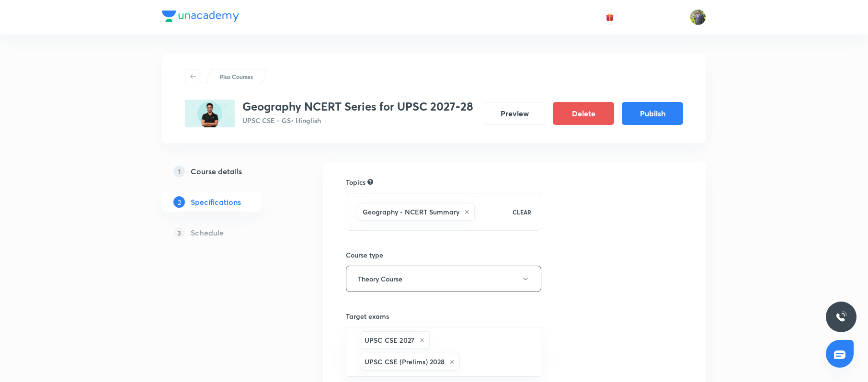 This screenshot has height=382, width=868. I want to click on button: Preview, so click(514, 114).